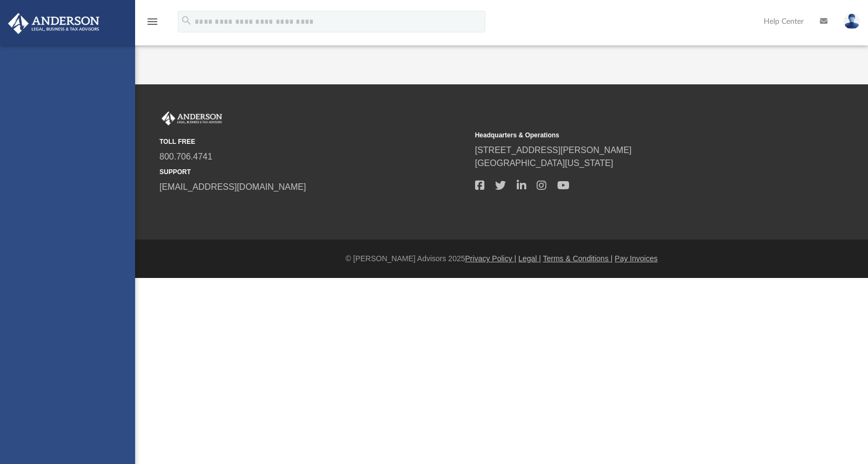  I want to click on small: SUPPORT, so click(314, 172).